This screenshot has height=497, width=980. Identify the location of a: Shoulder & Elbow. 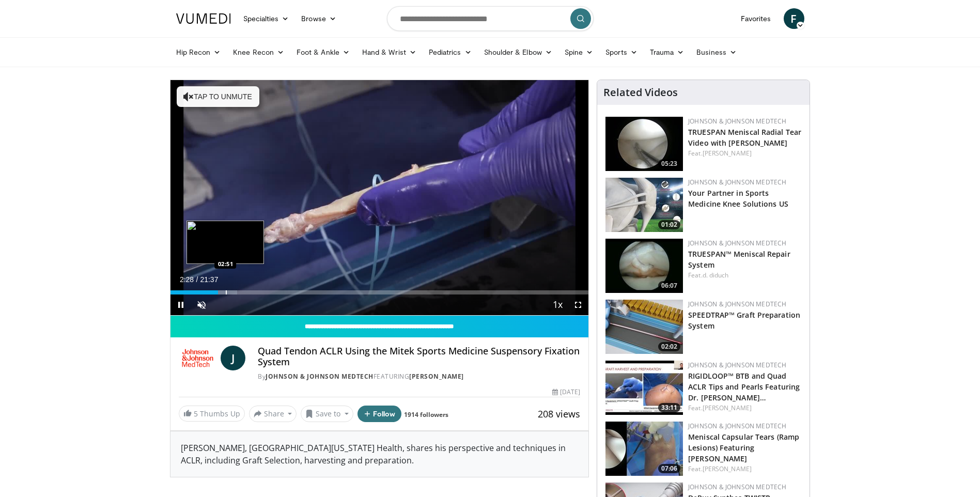
(518, 53).